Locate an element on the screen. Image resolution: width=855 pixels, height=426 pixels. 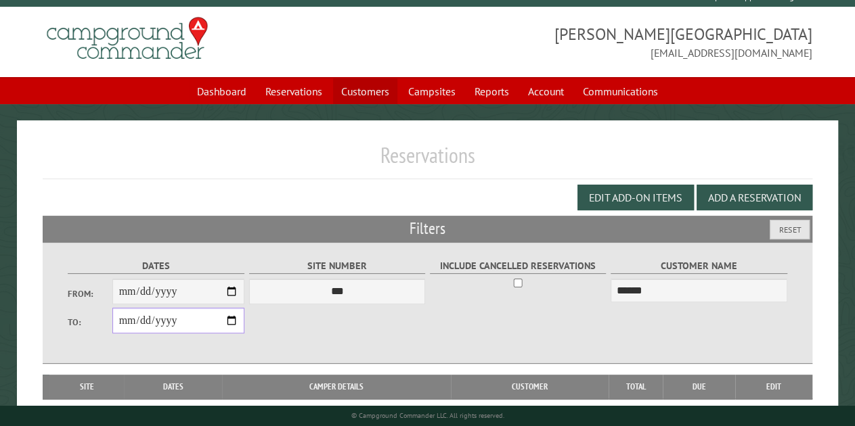
a: Reservations is located at coordinates (294, 91).